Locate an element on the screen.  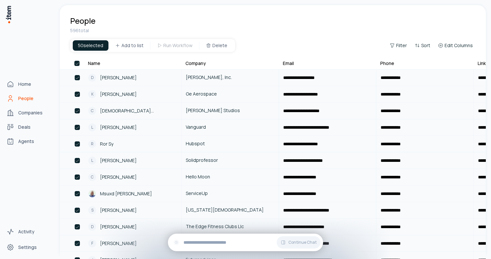
span: Vanguard is located at coordinates (230, 127).